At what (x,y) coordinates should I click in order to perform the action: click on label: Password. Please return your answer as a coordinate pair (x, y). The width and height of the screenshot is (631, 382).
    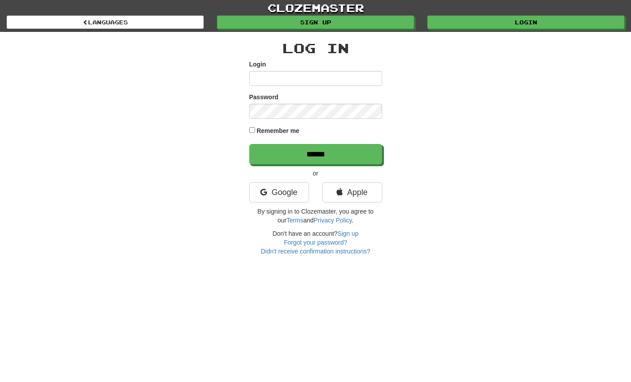
    Looking at the image, I should click on (264, 97).